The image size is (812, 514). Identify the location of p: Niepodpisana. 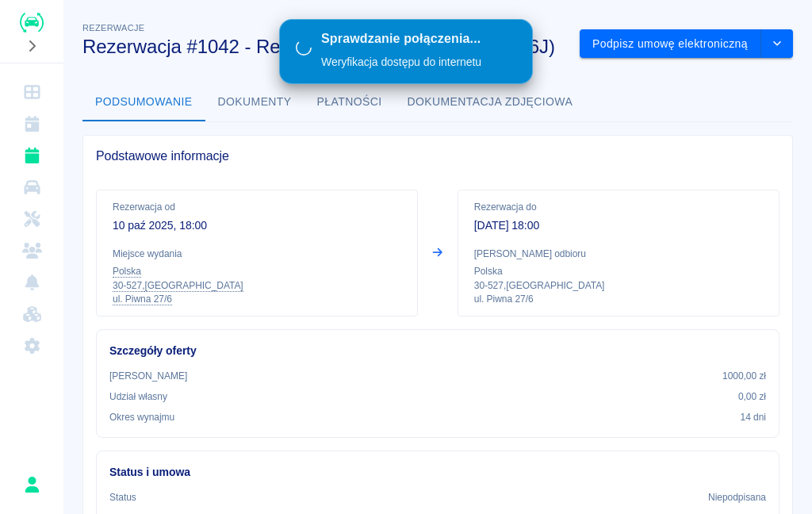
(737, 497).